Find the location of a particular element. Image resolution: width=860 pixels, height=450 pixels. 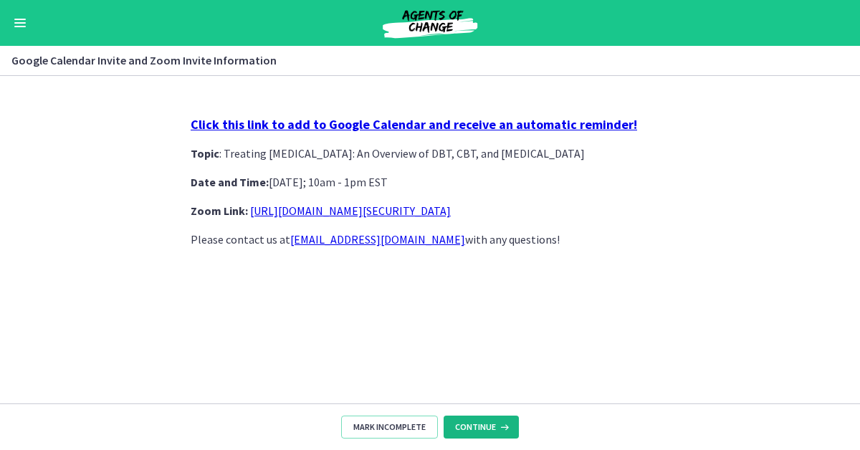

p: Please contact us at with any questions! is located at coordinates (430, 239).